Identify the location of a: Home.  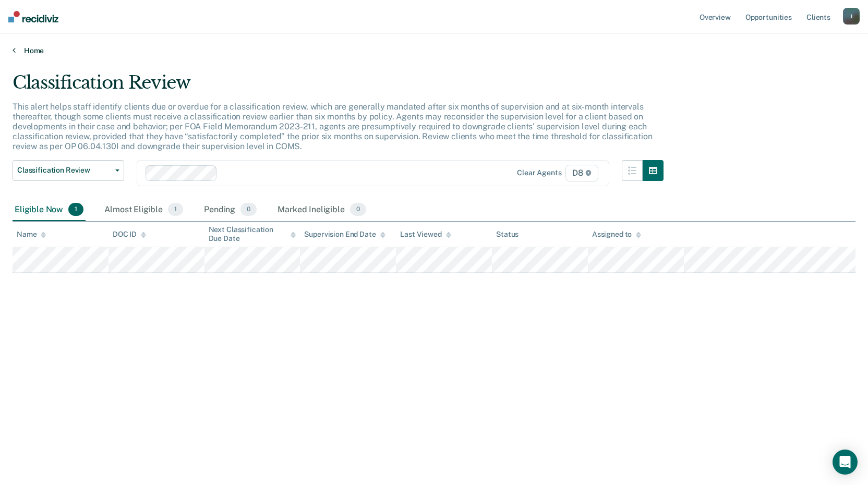
(434, 51).